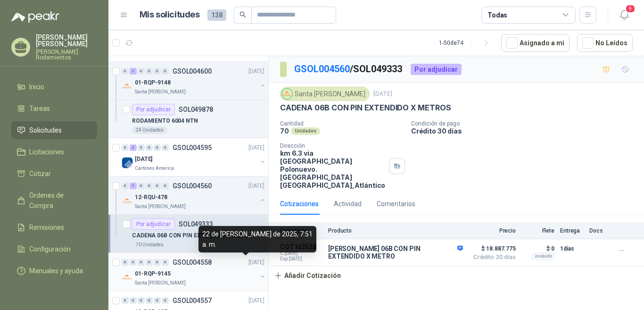 The image size is (644, 310). What do you see at coordinates (284, 131) in the screenshot?
I see `p: 70` at bounding box center [284, 131].